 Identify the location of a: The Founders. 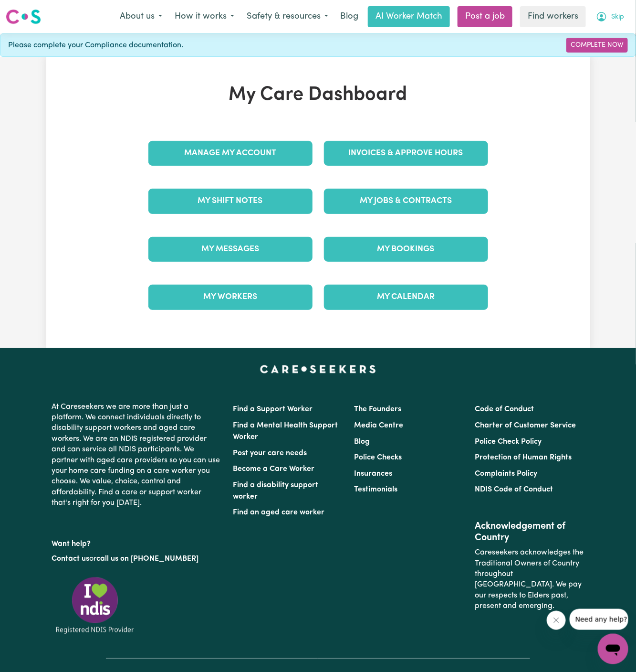
(377, 409).